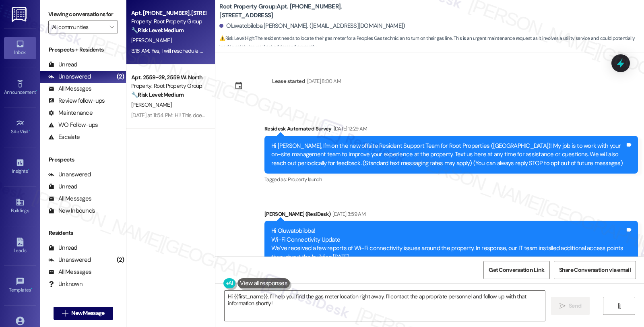 This screenshot has height=327, width=644. Describe the element at coordinates (70, 113) in the screenshot. I see `div: Maintenance` at that location.